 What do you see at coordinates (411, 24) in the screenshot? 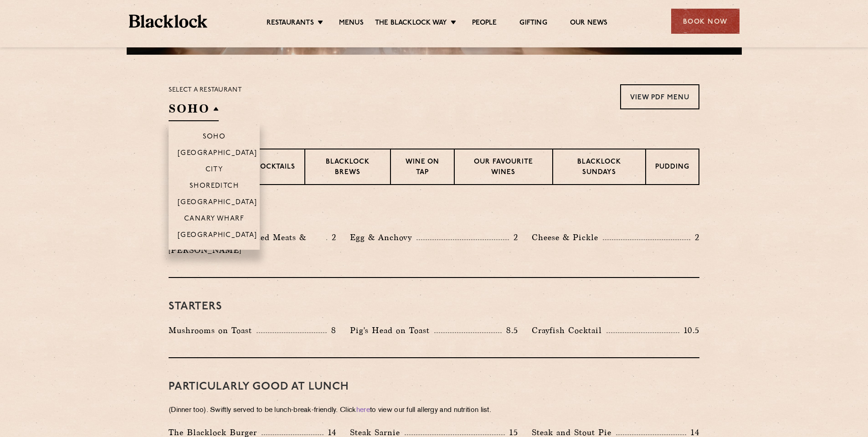
I see `a: The Blacklock Way` at bounding box center [411, 24].